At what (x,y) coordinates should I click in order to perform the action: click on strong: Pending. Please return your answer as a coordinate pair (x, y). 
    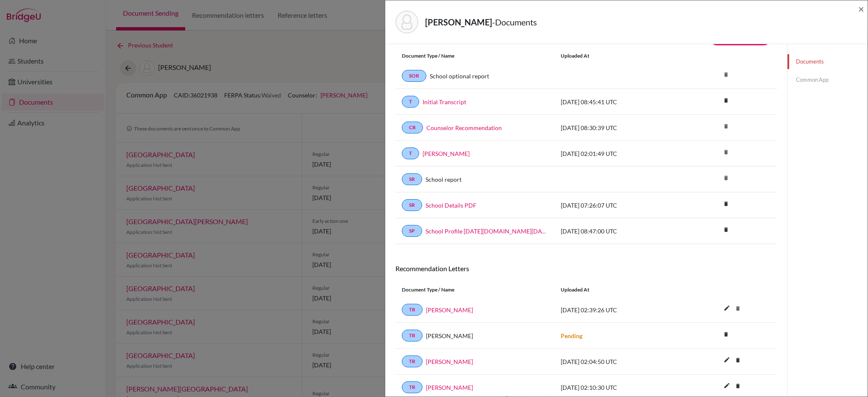
    Looking at the image, I should click on (571, 336).